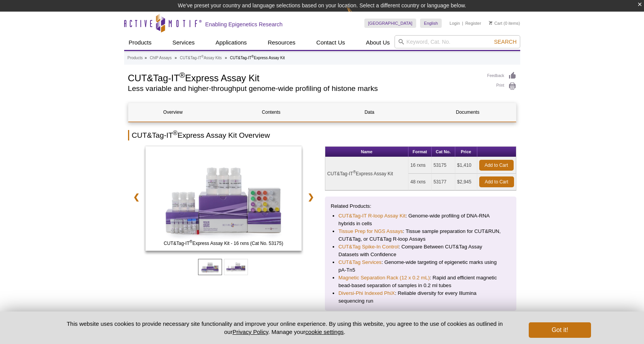 The image size is (644, 344). Describe the element at coordinates (420, 152) in the screenshot. I see `th: Format` at that location.